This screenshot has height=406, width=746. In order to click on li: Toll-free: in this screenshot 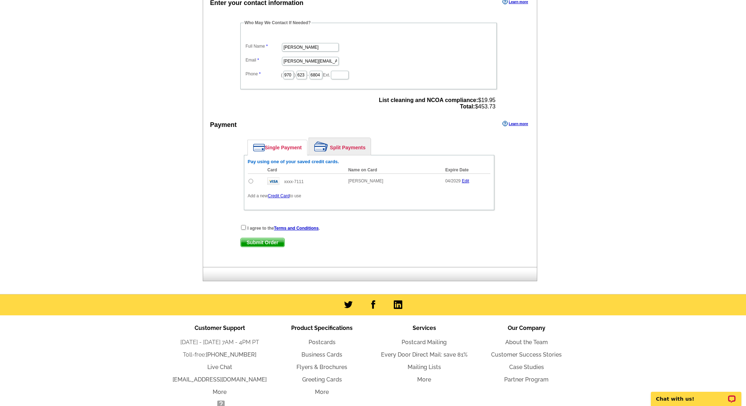, I will do `click(220, 354)`.